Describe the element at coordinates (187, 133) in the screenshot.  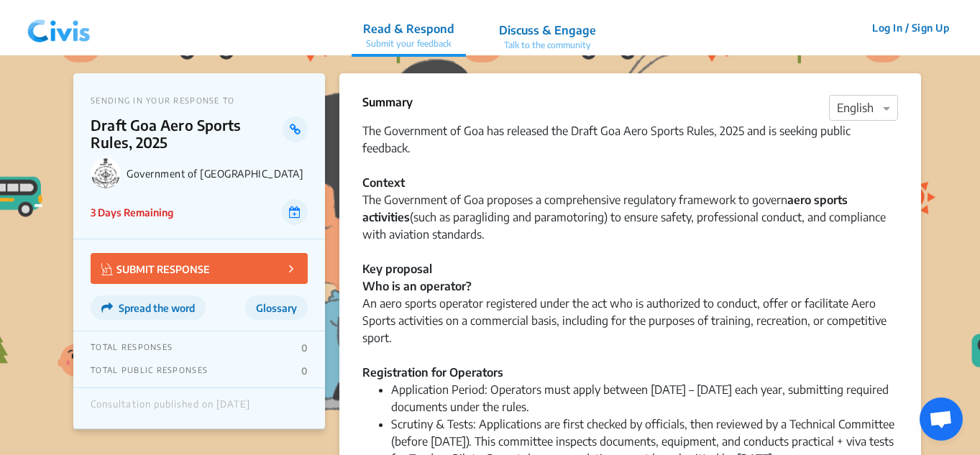
I see `p: Draft Goa Aero Sports Rules, 2025` at that location.